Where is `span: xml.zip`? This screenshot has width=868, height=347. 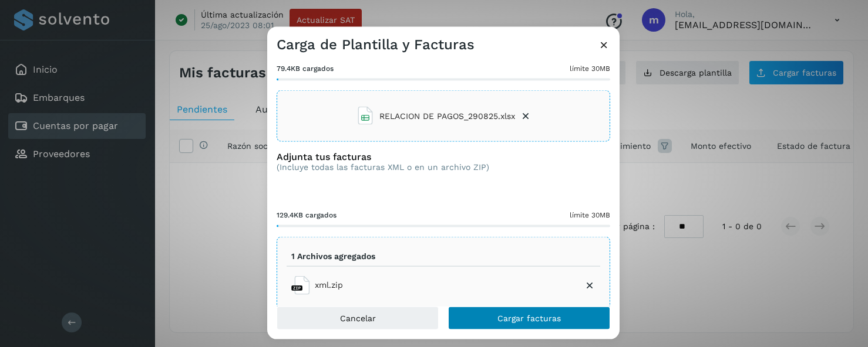 span: xml.zip is located at coordinates (329, 285).